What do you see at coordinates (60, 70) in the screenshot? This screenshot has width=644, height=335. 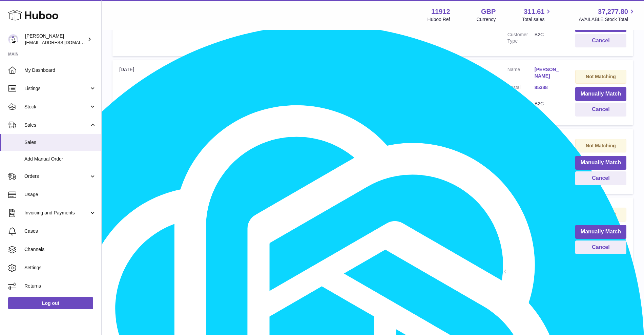 I see `span: My Dashboard` at bounding box center [60, 70].